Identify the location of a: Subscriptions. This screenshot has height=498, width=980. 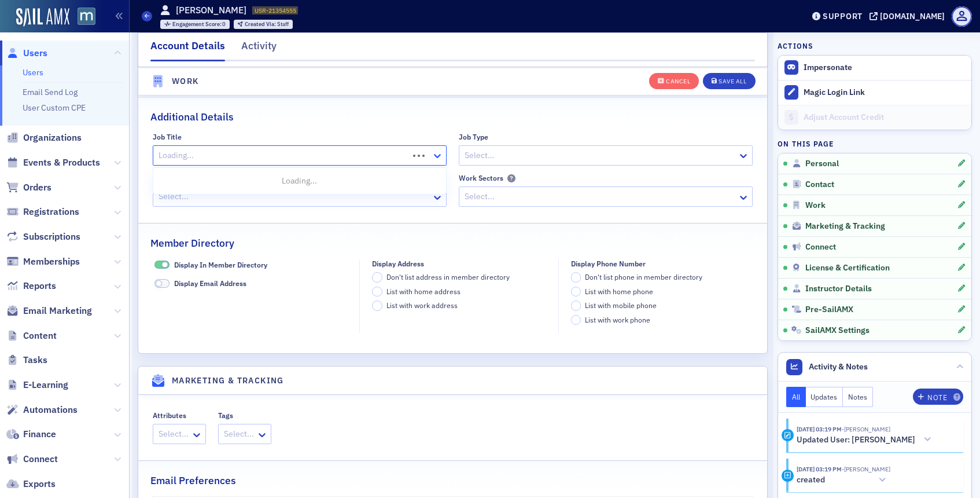
(43, 237).